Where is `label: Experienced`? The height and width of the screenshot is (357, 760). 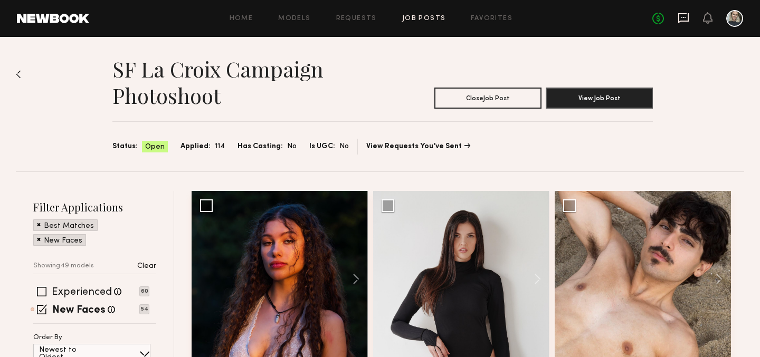 label: Experienced is located at coordinates (82, 293).